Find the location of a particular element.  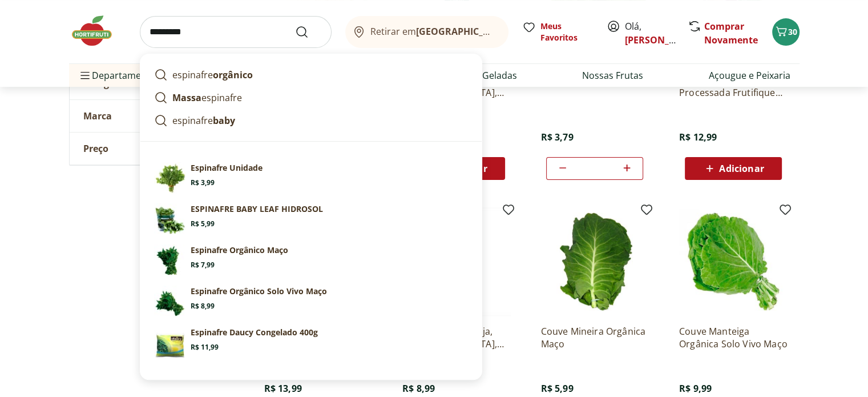

input: search is located at coordinates (236, 32).